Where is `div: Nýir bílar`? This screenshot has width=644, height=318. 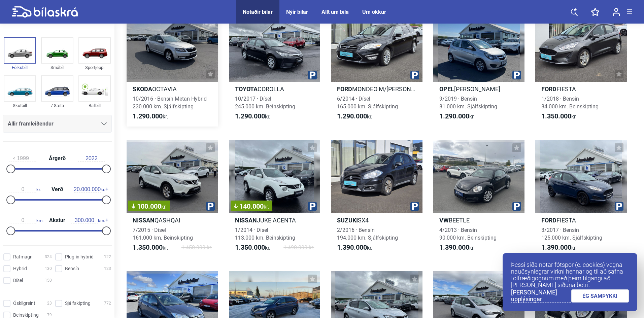 div: Nýir bílar is located at coordinates (297, 12).